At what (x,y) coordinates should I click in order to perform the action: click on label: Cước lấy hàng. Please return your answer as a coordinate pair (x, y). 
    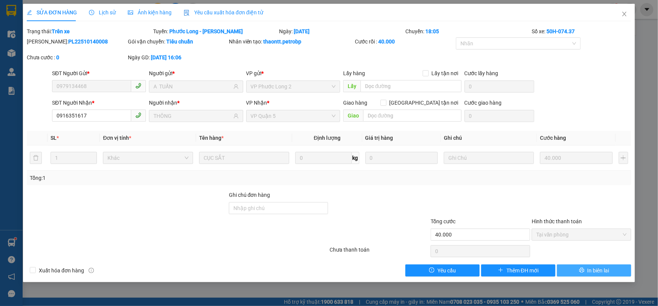
    Looking at the image, I should click on (482, 73).